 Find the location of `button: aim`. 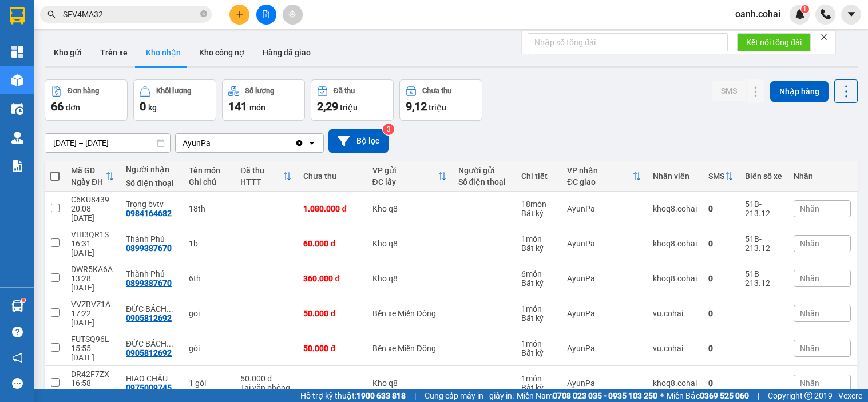

button: aim is located at coordinates (292, 14).